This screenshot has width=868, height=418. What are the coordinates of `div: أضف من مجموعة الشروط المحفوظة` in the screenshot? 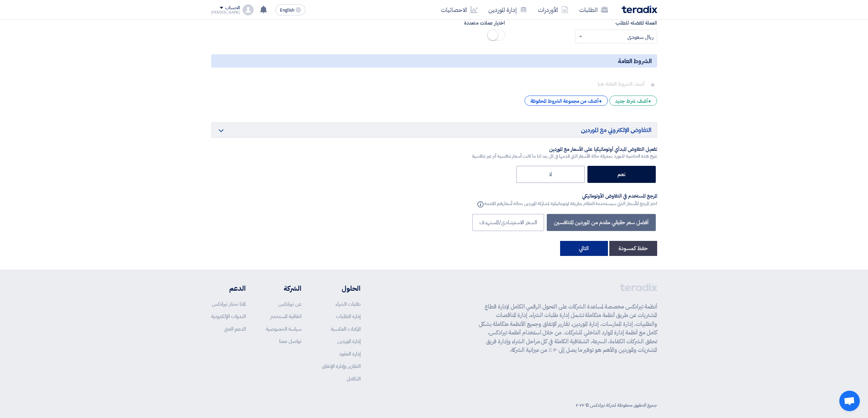 It's located at (566, 101).